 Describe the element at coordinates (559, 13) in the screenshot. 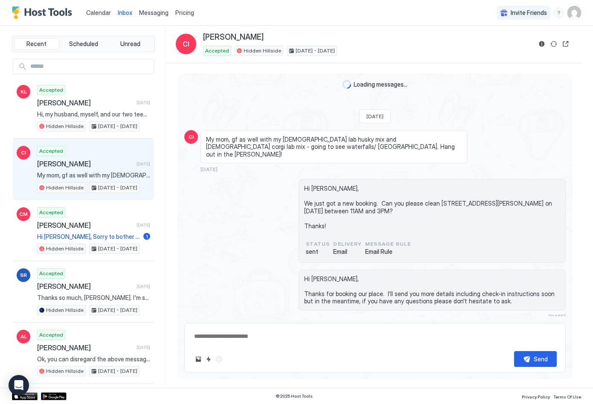

I see `div: menu` at that location.